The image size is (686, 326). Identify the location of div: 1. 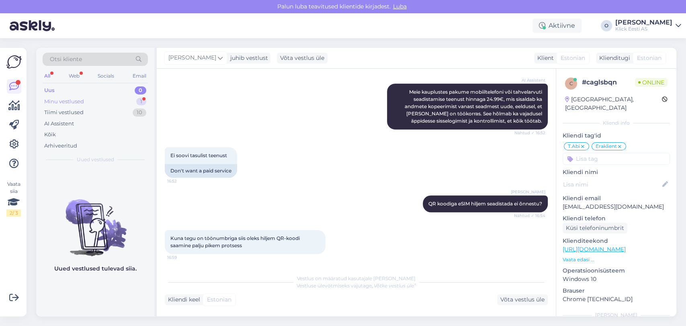
(141, 102).